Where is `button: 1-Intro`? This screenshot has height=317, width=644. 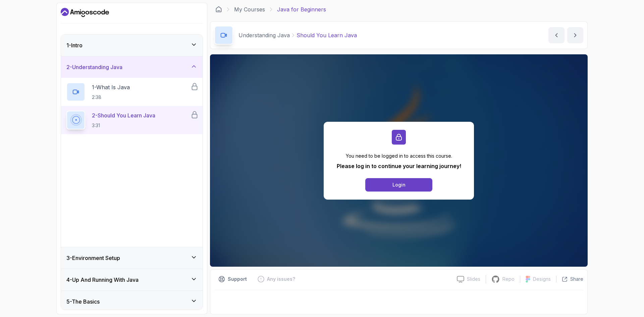 button: 1-Intro is located at coordinates (132, 45).